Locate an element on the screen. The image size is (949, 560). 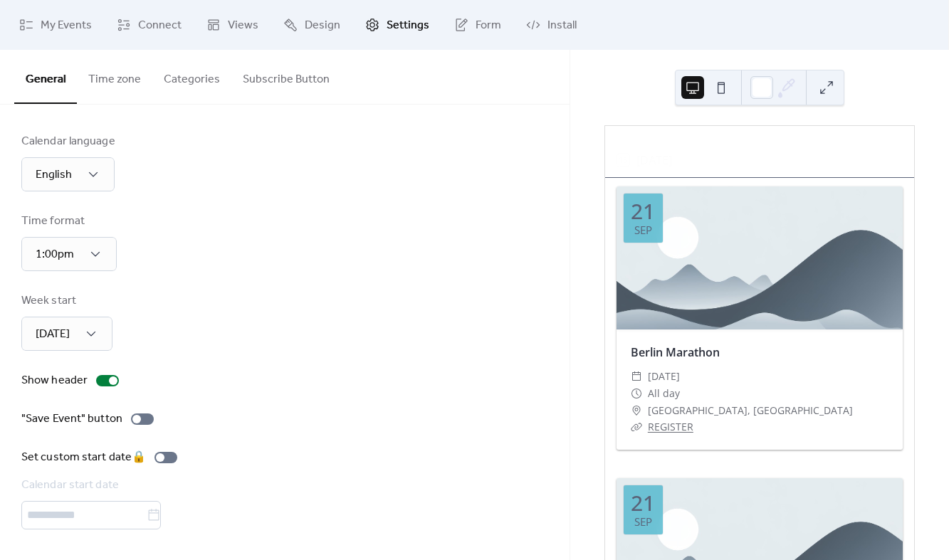
div: "Save Event" button is located at coordinates (72, 420).